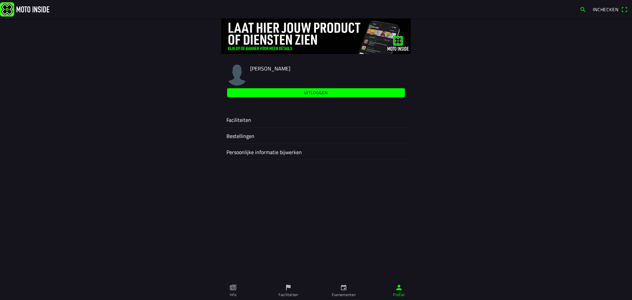 The width and height of the screenshot is (632, 300). Describe the element at coordinates (610, 9) in the screenshot. I see `a: Incheckenqr scanner` at that location.